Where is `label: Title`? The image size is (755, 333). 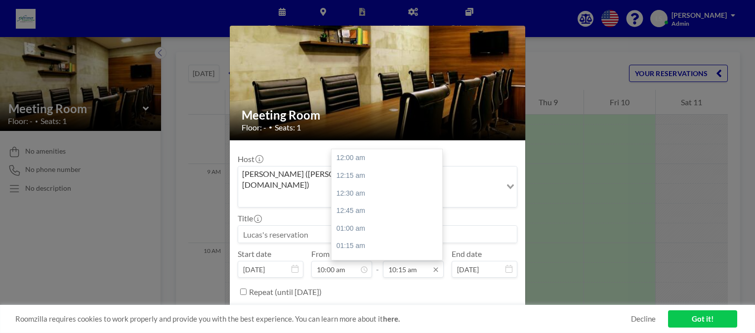
label: Title is located at coordinates (249, 218).